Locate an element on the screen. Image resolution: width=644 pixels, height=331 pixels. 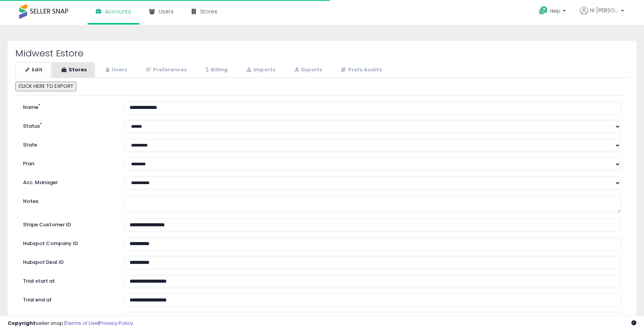
span: Accounts is located at coordinates (118, 12).